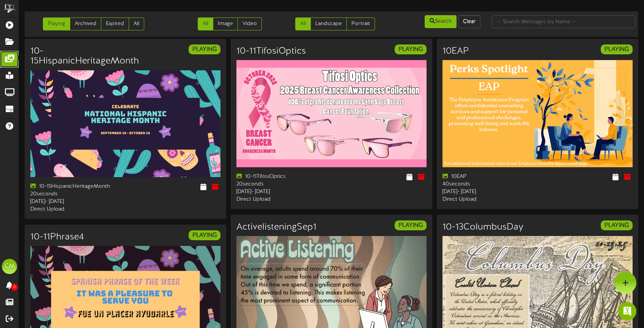 The height and width of the screenshot is (328, 644). I want to click on div: 10-11TifosiOptics, so click(281, 177).